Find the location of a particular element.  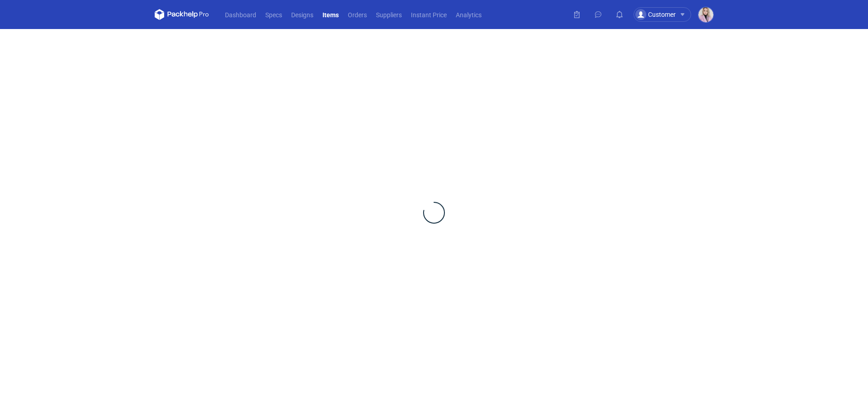

img: Klaudia Wiśniewska is located at coordinates (706, 14).